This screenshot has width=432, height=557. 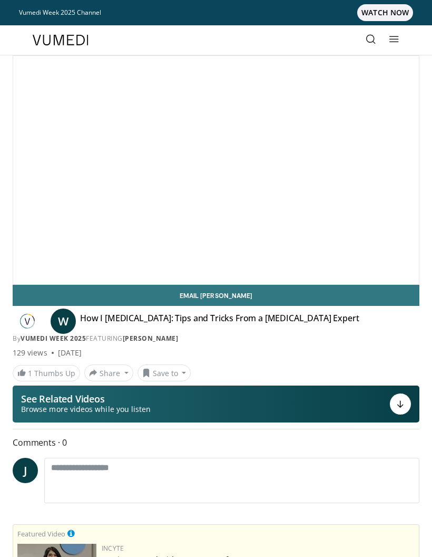 I want to click on img: Vumedi Week 2025, so click(x=27, y=321).